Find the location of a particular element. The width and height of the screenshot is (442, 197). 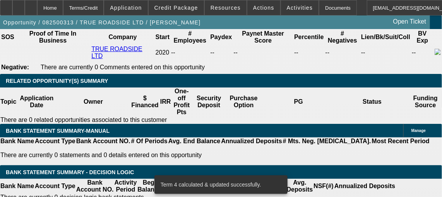

th: Status is located at coordinates (372, 102).